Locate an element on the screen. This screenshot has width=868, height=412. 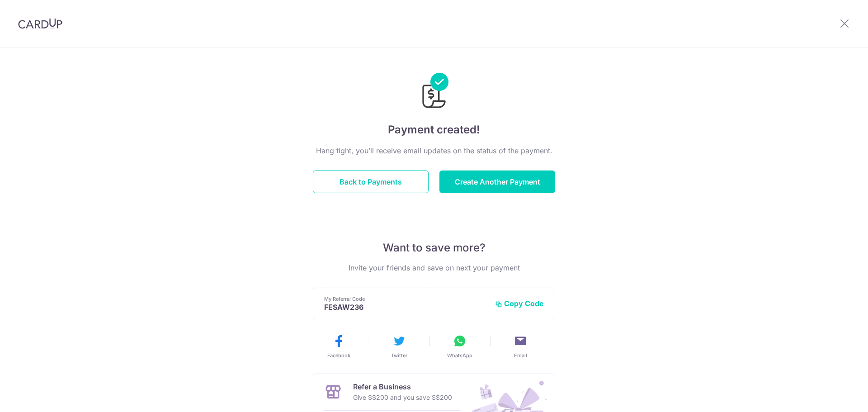
p: My Referral Code is located at coordinates (406, 299).